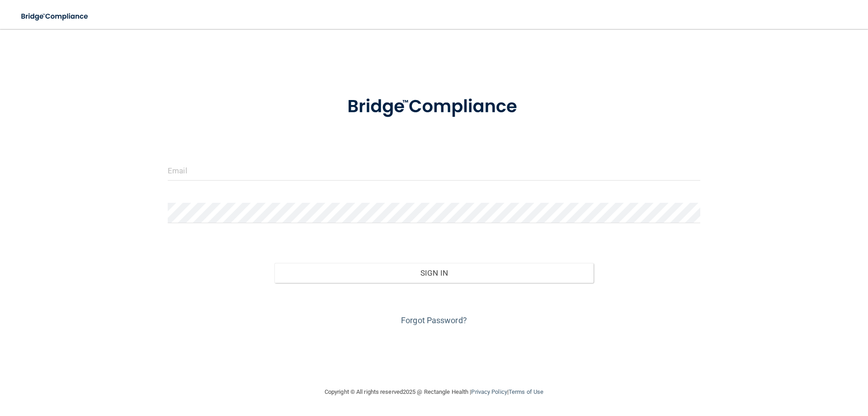  Describe the element at coordinates (434, 273) in the screenshot. I see `button: Sign In` at that location.